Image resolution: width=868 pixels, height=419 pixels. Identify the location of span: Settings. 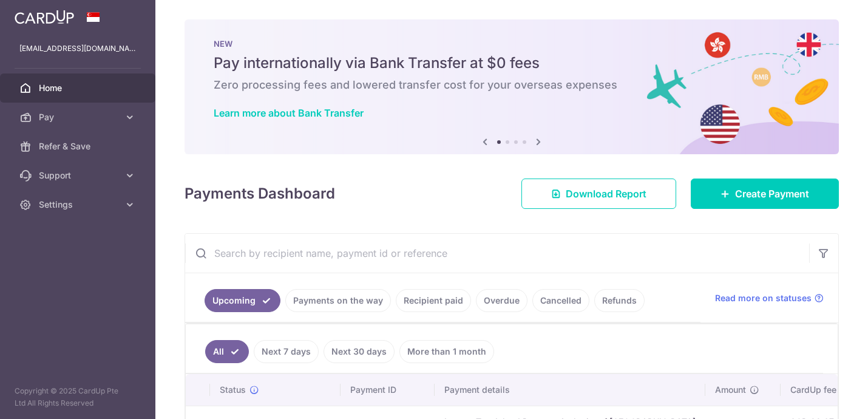
(79, 205).